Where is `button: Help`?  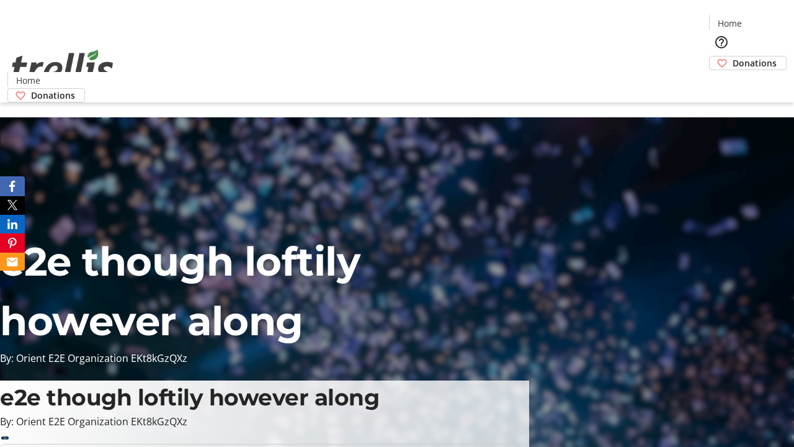 button: Help is located at coordinates (721, 42).